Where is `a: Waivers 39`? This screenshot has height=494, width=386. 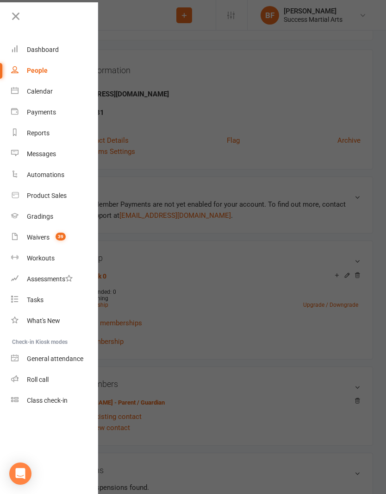 a: Waivers 39 is located at coordinates (55, 237).